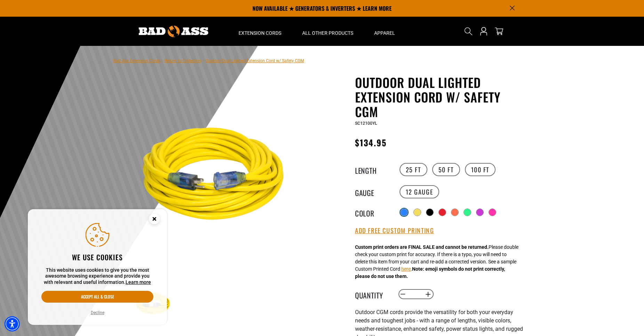  Describe the element at coordinates (218, 177) in the screenshot. I see `img: Yellow` at that location.